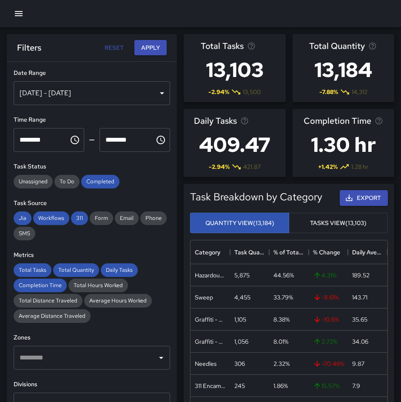  I want to click on button: Choose time, selected time is 12:00 AM, so click(75, 140).